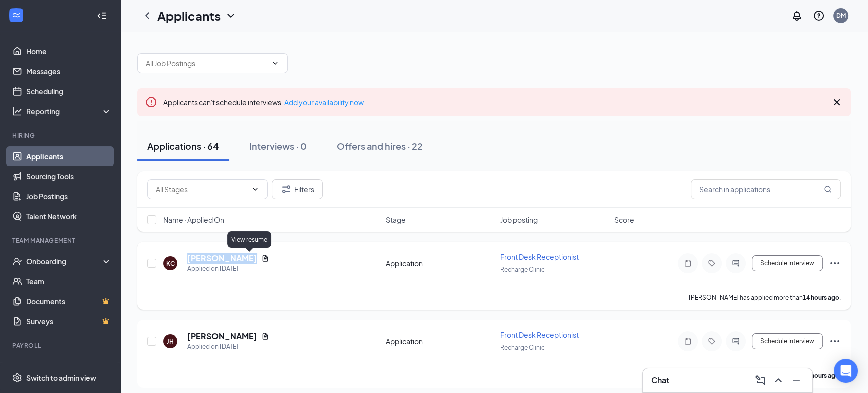  Describe the element at coordinates (761, 380) in the screenshot. I see `button: ComposeMessage` at that location.